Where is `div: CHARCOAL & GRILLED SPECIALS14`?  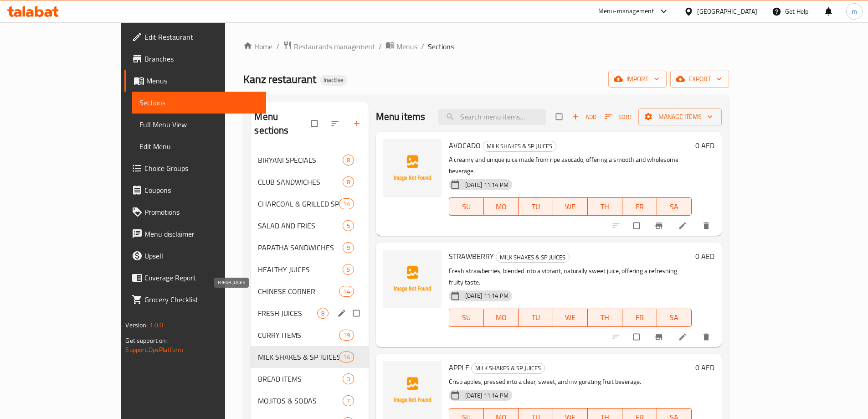 div: CHARCOAL & GRILLED SPECIALS14 is located at coordinates (309, 204).